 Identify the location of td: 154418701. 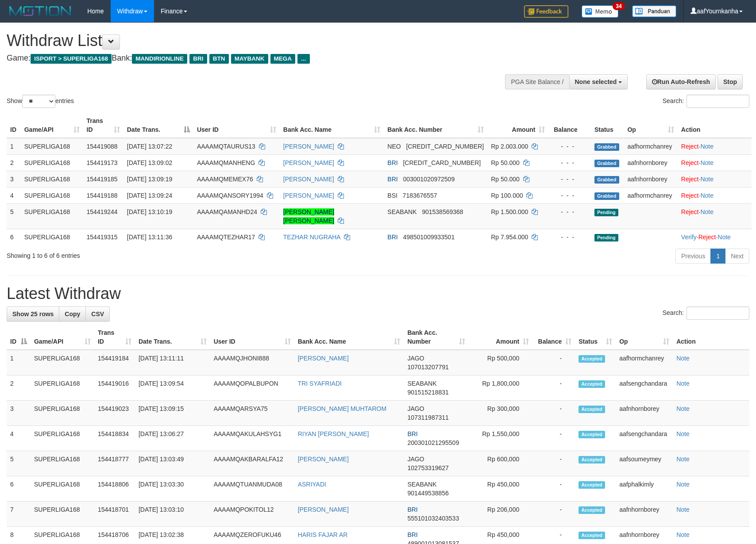
(114, 514).